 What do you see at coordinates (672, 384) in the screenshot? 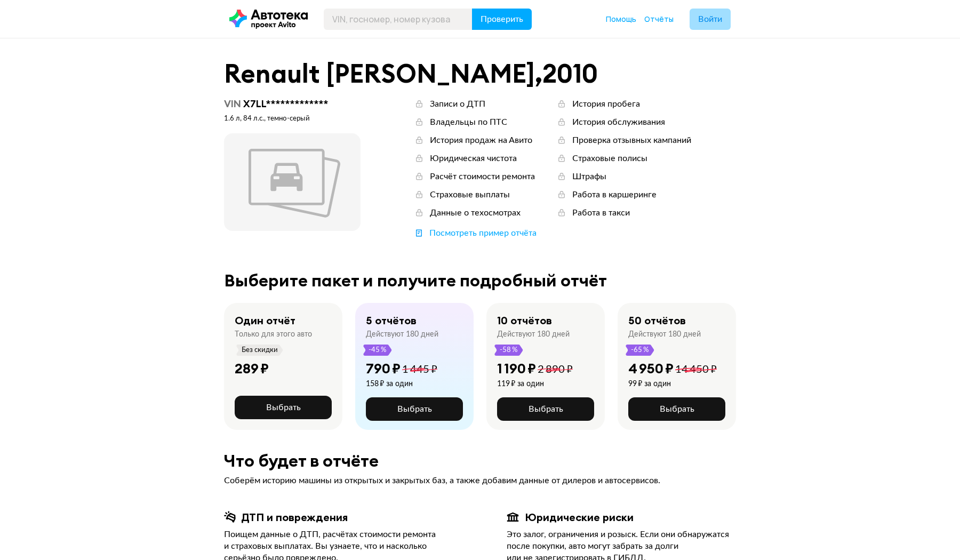
I see `div: 99 ₽ за один` at bounding box center [672, 384].